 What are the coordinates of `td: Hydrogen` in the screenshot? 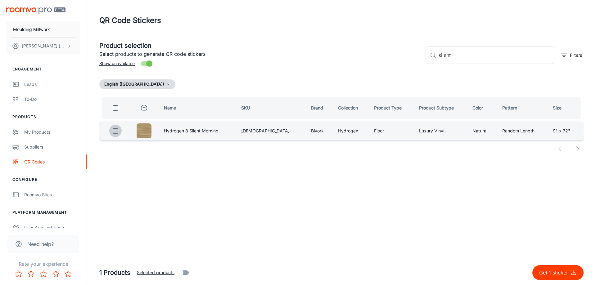 It's located at (351, 131).